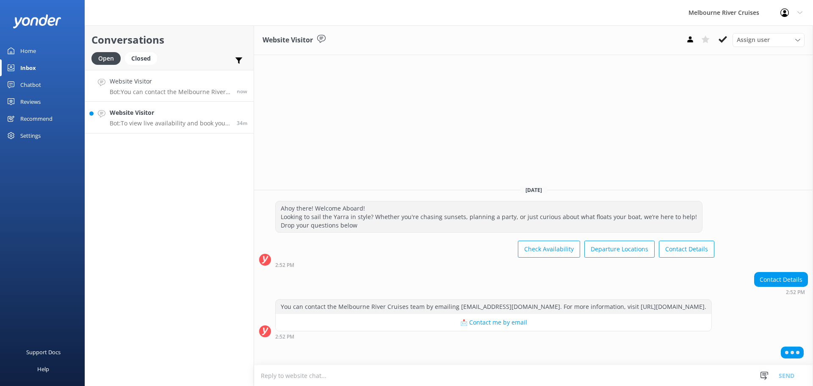 The height and width of the screenshot is (386, 813). Describe the element at coordinates (30, 85) in the screenshot. I see `div: Chatbot` at that location.